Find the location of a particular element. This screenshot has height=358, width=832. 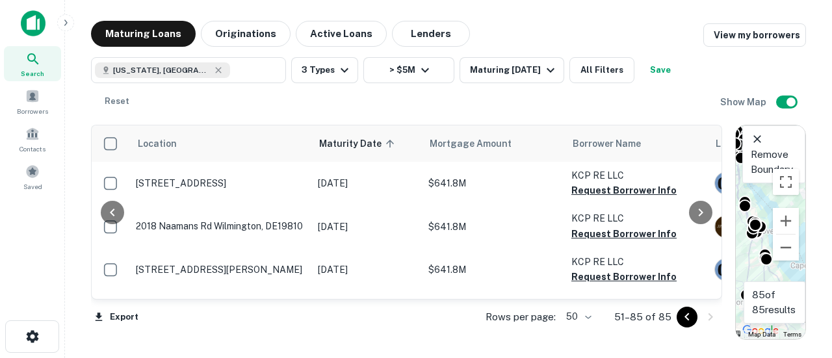

div: Saved is located at coordinates (33, 177).